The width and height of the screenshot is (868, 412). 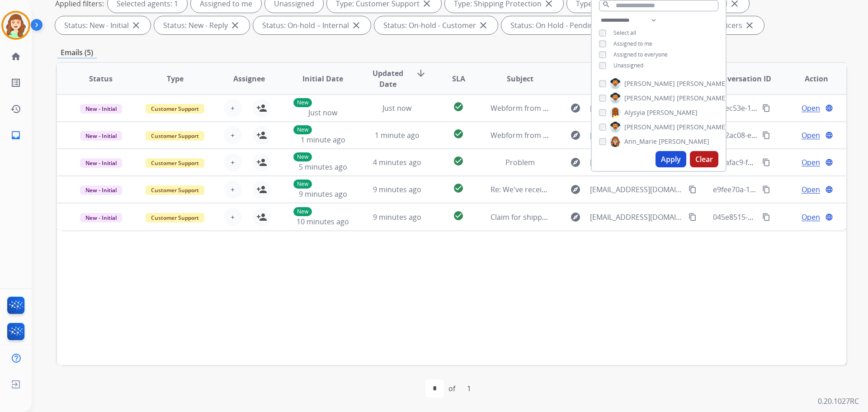 I want to click on span: Conversation ID, so click(x=743, y=79).